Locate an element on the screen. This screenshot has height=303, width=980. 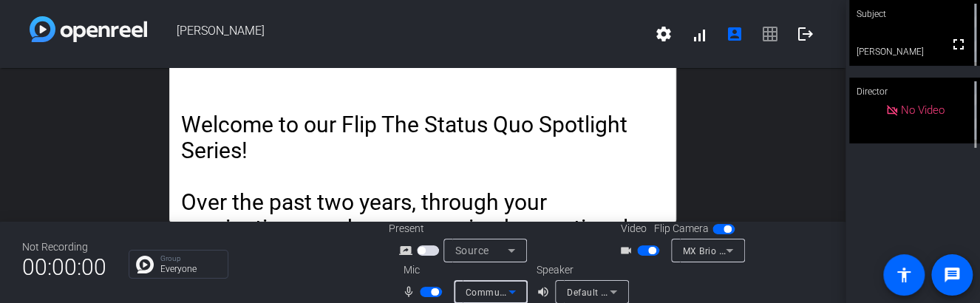
button: signal_cellular_alt is located at coordinates (699, 34).